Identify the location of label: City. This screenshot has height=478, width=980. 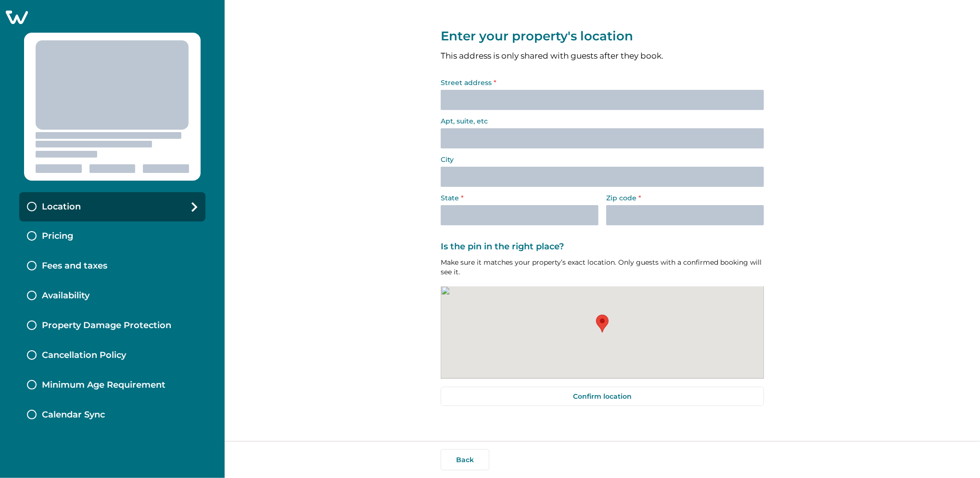
(600, 160).